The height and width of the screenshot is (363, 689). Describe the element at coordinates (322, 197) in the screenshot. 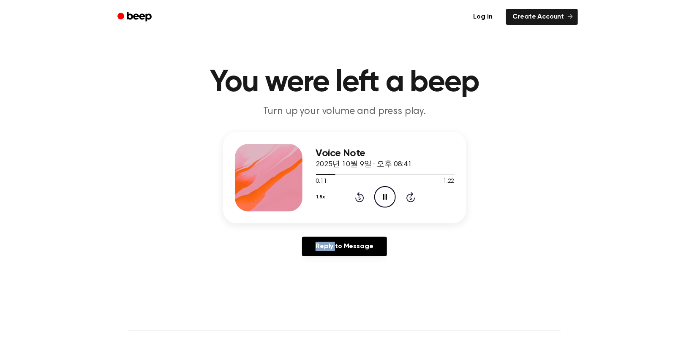

I see `button: 1.5x` at that location.